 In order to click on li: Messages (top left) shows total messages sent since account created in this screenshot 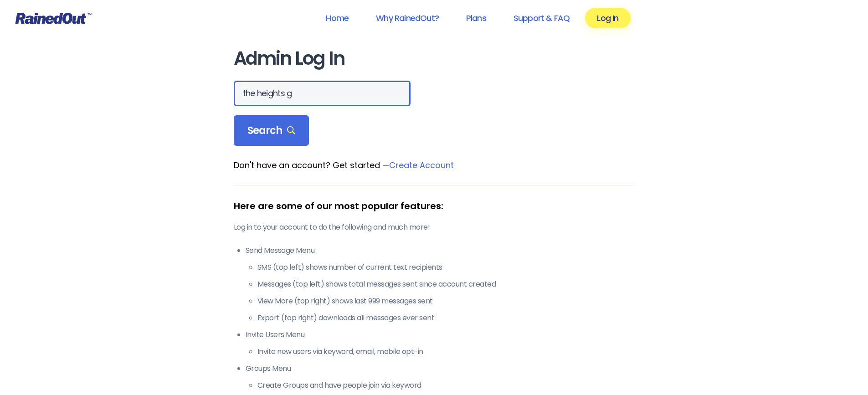, I will do `click(446, 284)`.